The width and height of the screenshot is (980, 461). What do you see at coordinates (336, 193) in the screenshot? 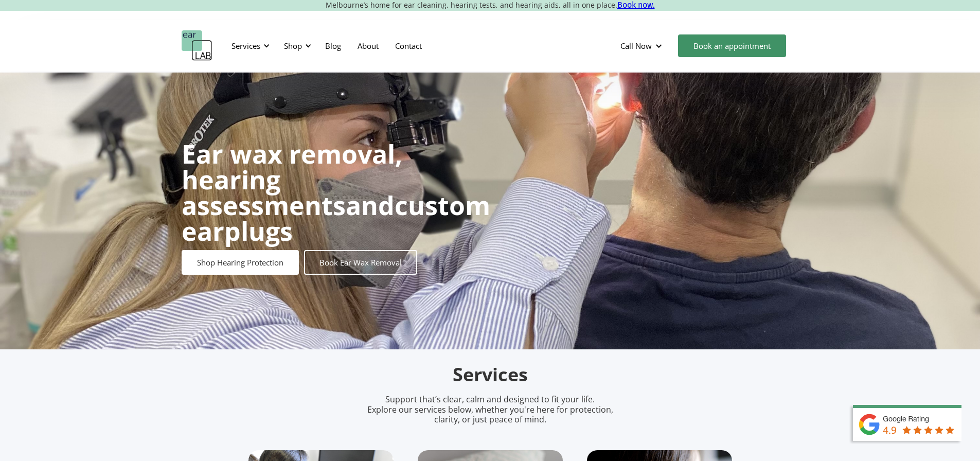
I see `h1: and` at bounding box center [336, 193].